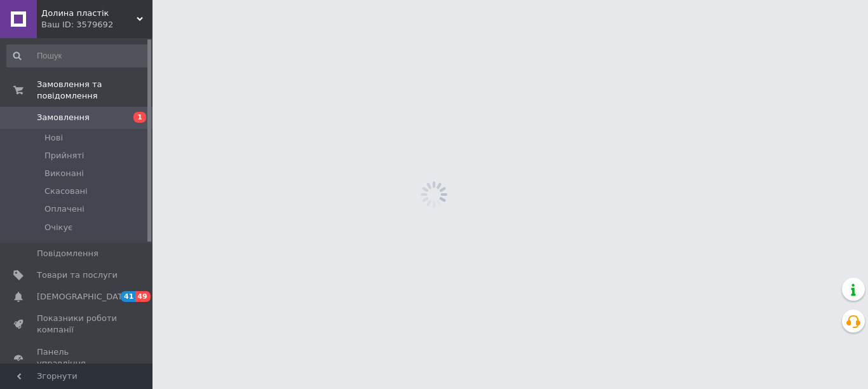 This screenshot has width=868, height=389. Describe the element at coordinates (63, 117) in the screenshot. I see `span: Замовлення` at that location.